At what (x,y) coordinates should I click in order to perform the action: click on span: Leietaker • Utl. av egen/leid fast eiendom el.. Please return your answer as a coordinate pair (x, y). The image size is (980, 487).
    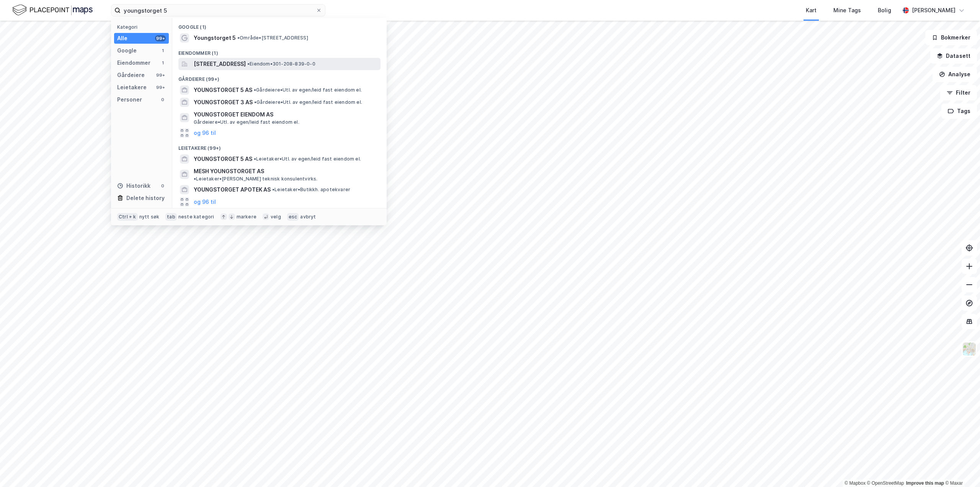
    Looking at the image, I should click on (307, 159).